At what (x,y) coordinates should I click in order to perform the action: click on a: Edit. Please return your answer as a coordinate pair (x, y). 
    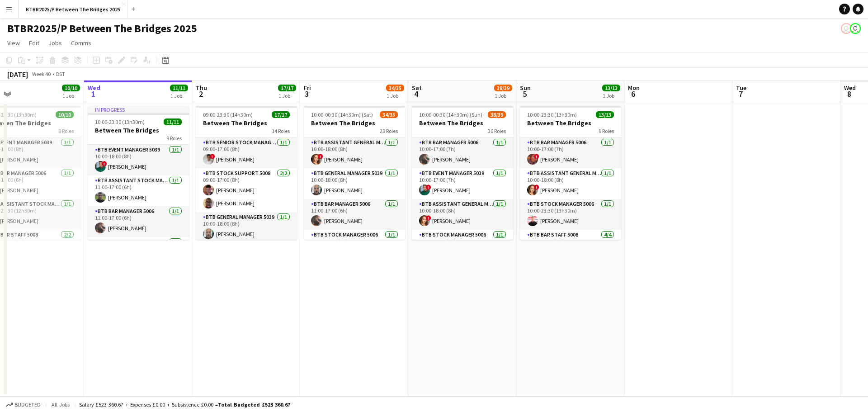
    Looking at the image, I should click on (34, 43).